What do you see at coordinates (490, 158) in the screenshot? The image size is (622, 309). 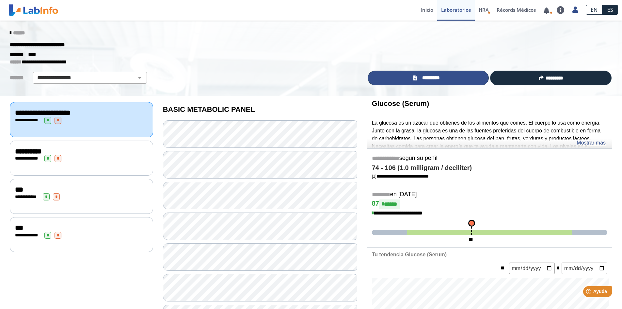 I see `h5: según su perfil` at bounding box center [490, 158].